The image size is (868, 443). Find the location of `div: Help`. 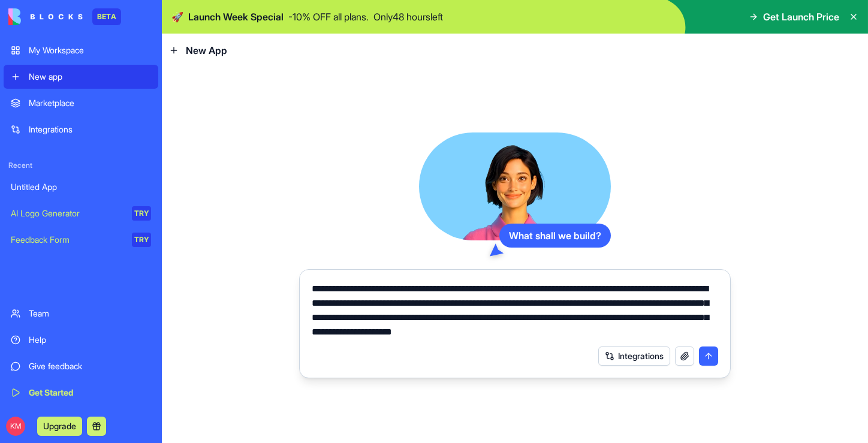

div: Help is located at coordinates (90, 340).